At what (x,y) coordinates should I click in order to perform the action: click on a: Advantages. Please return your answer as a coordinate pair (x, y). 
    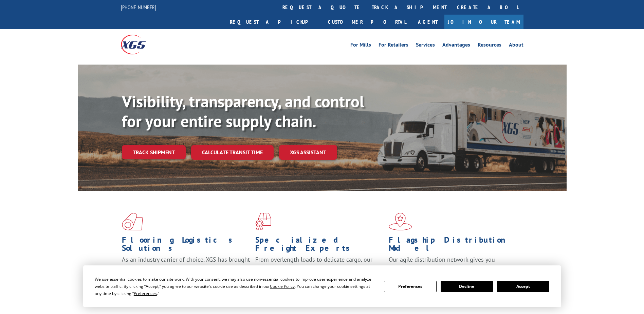
    Looking at the image, I should click on (456, 46).